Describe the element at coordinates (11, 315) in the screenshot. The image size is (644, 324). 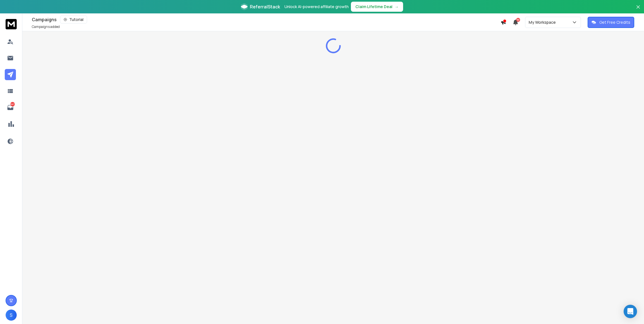
I see `button: S` at that location.